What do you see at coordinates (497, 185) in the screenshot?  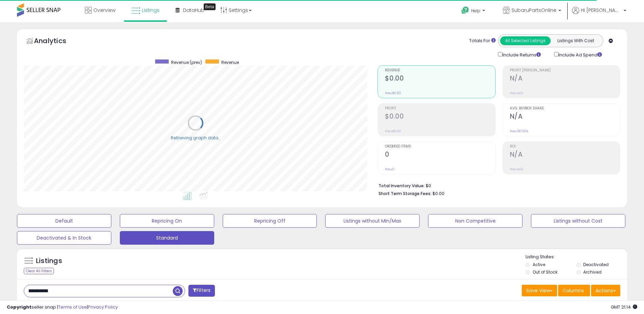 I see `li: $0` at bounding box center [497, 185].